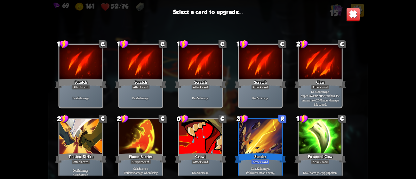 This screenshot has width=416, height=179. What do you see at coordinates (353, 14) in the screenshot?
I see `img: Close_Button.png` at bounding box center [353, 14].